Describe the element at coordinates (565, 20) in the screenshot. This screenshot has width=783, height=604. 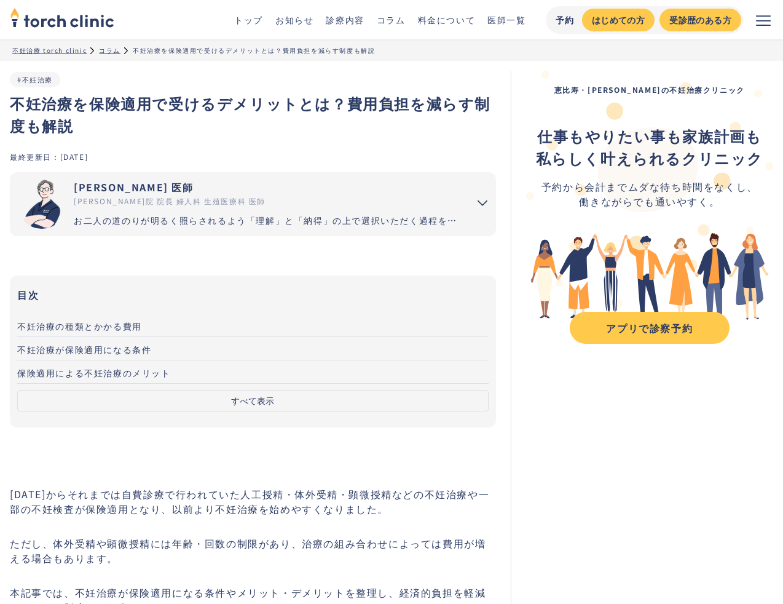
I see `div: 予約` at that location.